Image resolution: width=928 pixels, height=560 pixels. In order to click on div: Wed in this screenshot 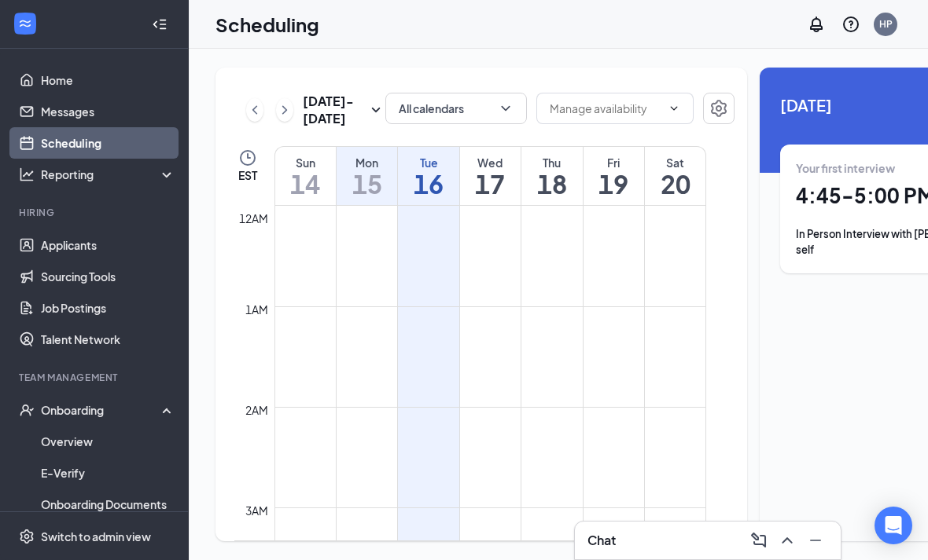, I will do `click(490, 163)`.